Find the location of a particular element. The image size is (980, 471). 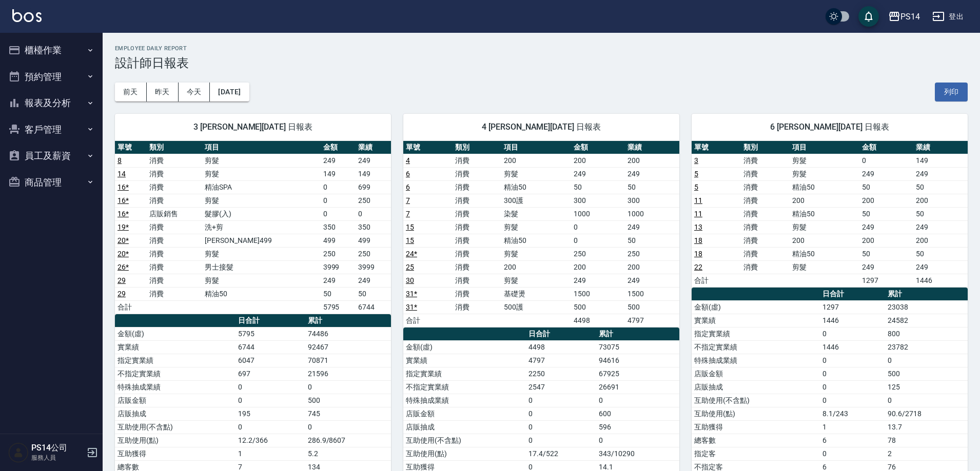

td: 5.2 is located at coordinates (348, 454).